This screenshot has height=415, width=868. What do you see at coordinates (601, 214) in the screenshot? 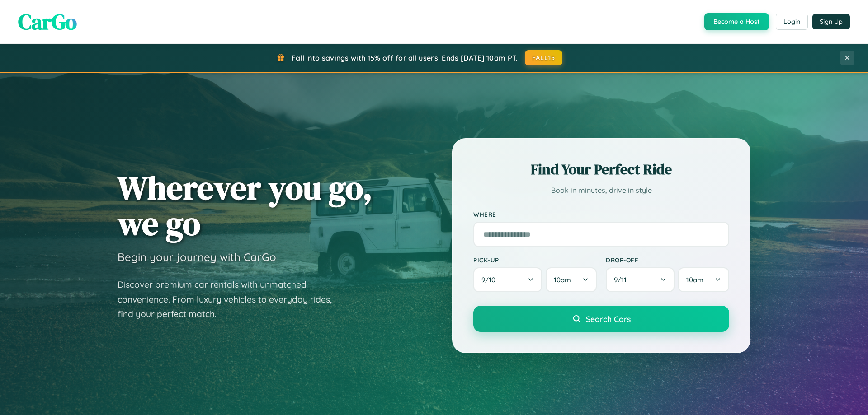
I see `label: Where` at bounding box center [601, 214].